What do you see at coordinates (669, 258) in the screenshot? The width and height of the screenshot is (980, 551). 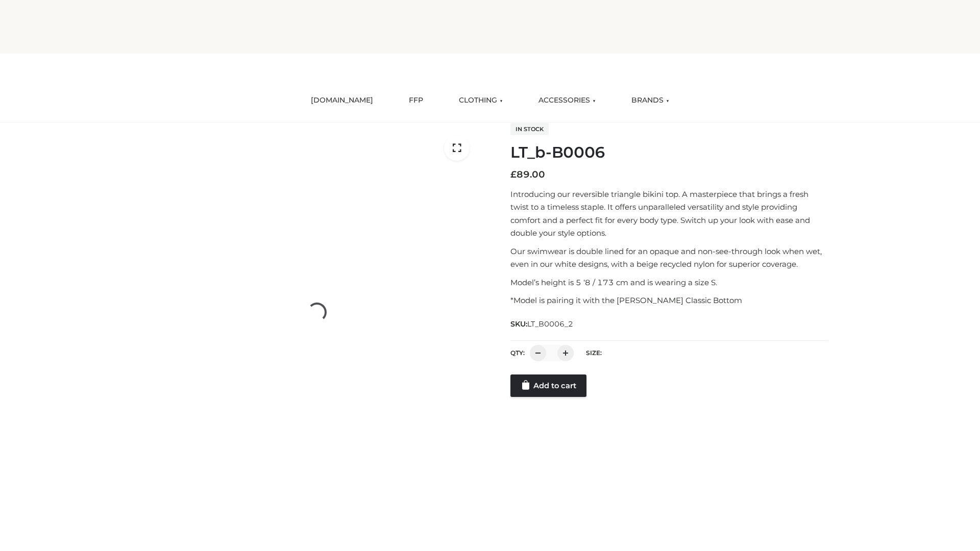 I see `p: Our swimwear is double lined for an opaque and non-see-through look when wet, even in our white d...` at bounding box center [669, 258].